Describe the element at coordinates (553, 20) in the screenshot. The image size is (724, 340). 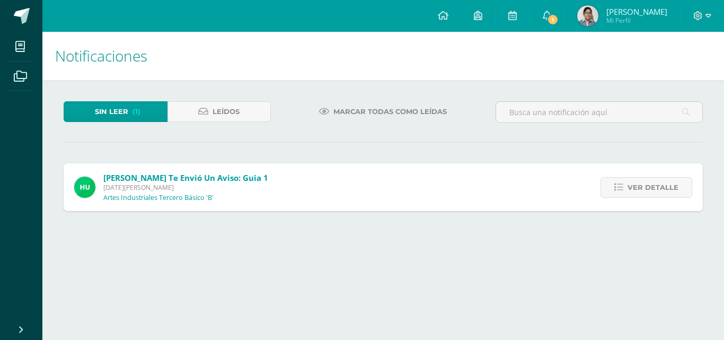
I see `span: 1` at that location.